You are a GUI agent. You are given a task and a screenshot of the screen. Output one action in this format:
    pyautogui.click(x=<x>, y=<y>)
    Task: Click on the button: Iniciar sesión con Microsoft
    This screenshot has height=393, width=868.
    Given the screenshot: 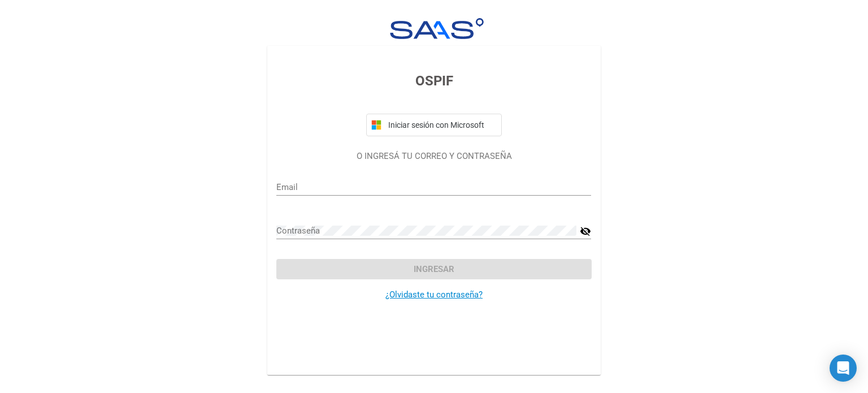 What is the action you would take?
    pyautogui.click(x=434, y=125)
    